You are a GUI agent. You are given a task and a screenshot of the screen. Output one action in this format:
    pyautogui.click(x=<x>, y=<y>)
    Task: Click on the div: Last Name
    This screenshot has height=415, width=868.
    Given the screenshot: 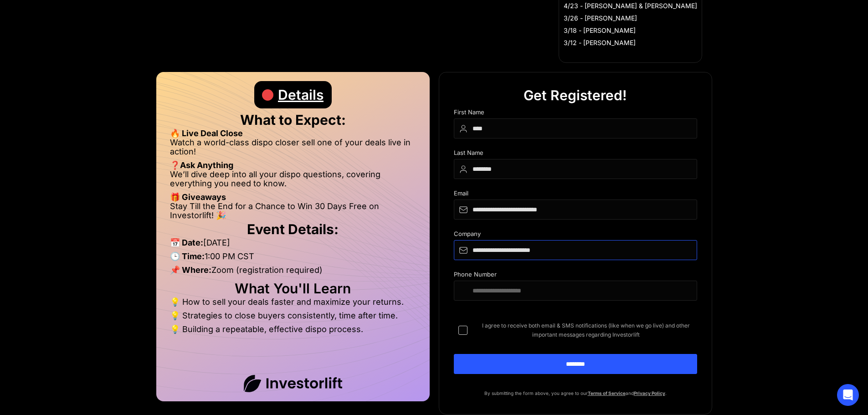 What is the action you would take?
    pyautogui.click(x=576, y=154)
    